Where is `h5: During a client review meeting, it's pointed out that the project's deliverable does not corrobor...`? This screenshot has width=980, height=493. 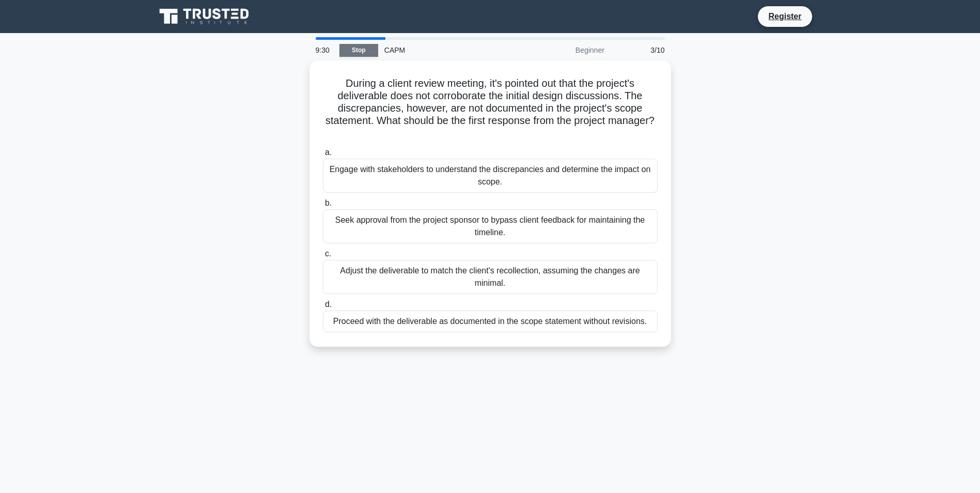
h5: During a client review meeting, it's pointed out that the project's deliverable does not corrobor... is located at coordinates (490, 108).